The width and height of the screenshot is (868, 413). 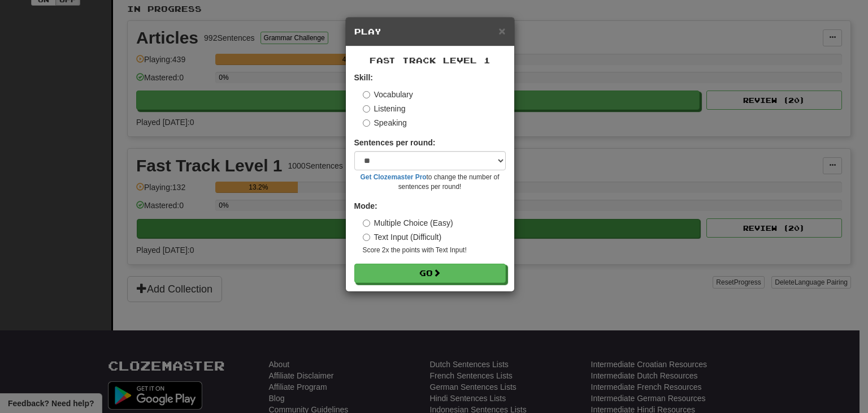 I want to click on button: Go, so click(x=430, y=273).